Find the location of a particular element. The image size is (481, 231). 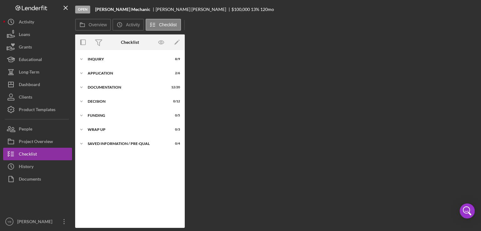

div: People is located at coordinates (25, 130).